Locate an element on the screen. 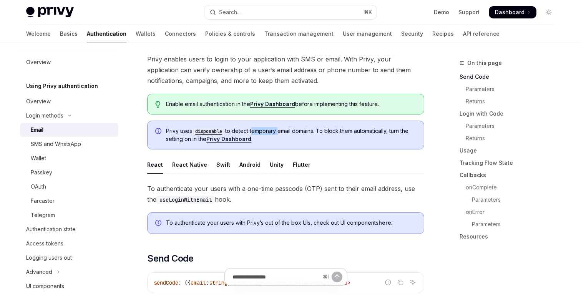 This screenshot has height=295, width=581. span: Enable email authentication in the before implementing this feature. is located at coordinates (291, 104).